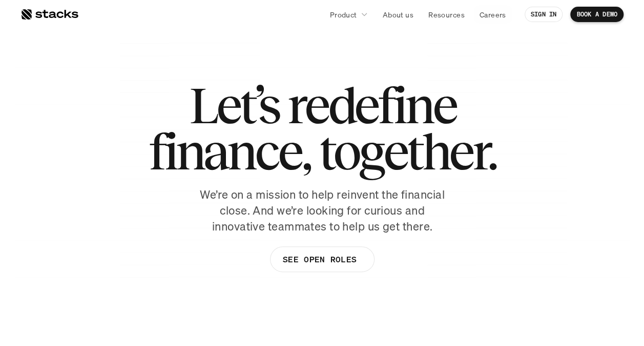 The height and width of the screenshot is (346, 644). Describe the element at coordinates (398, 14) in the screenshot. I see `a: About us` at that location.